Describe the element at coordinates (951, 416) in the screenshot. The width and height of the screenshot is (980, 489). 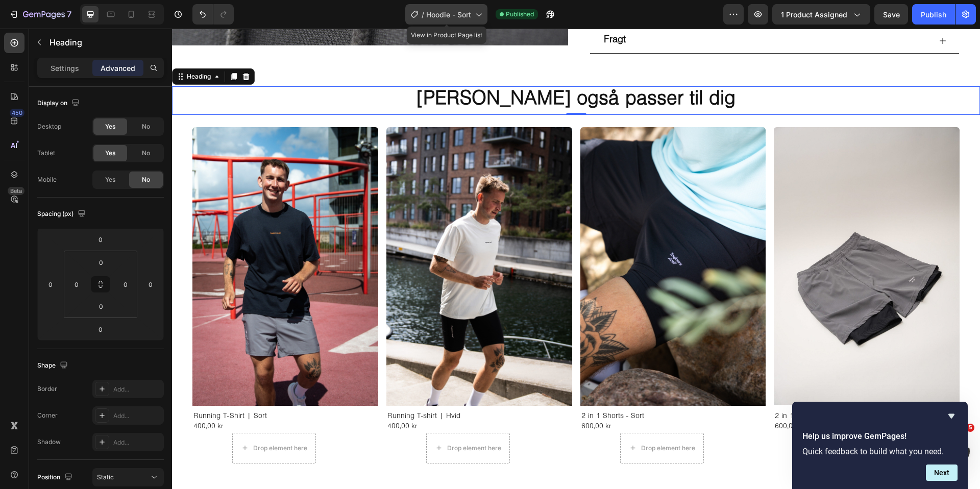
I see `button: Hide survey` at that location.